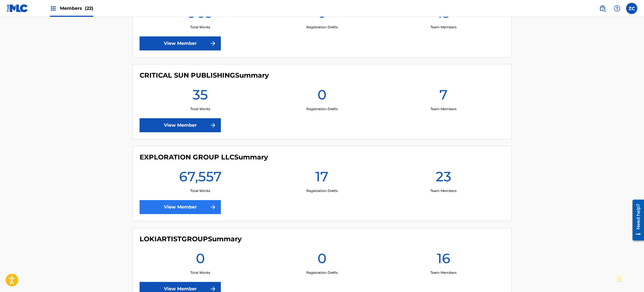 The width and height of the screenshot is (644, 292). What do you see at coordinates (89, 8) in the screenshot?
I see `span: (22)` at bounding box center [89, 8].